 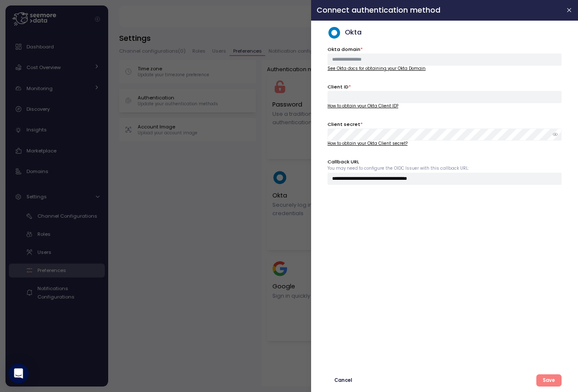 I want to click on button: Save, so click(x=549, y=380).